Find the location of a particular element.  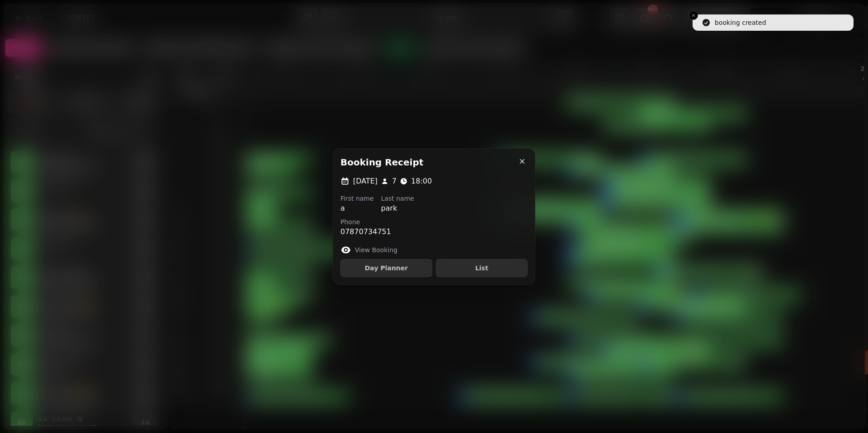

p: park is located at coordinates (397, 209).